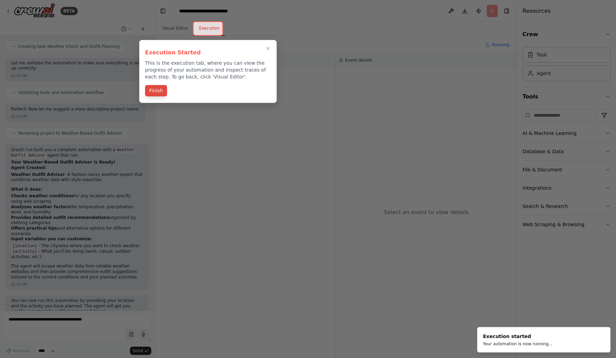  I want to click on div: Your automation is now running..., so click(518, 344).